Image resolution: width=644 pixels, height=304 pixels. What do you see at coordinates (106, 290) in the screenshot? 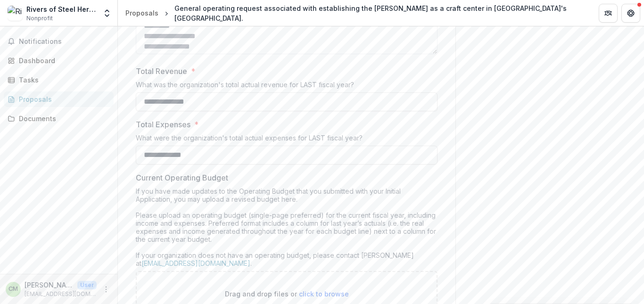
I see `button: More` at bounding box center [106, 290].